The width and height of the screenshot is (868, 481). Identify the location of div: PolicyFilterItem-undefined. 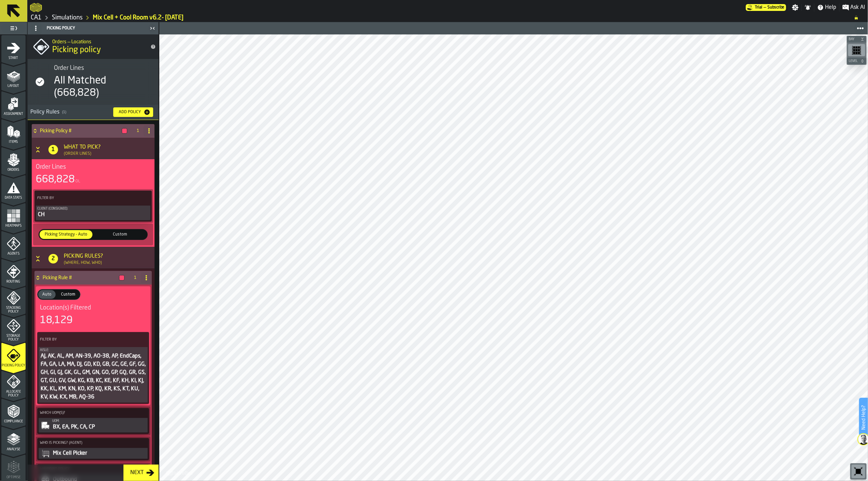
(94, 454).